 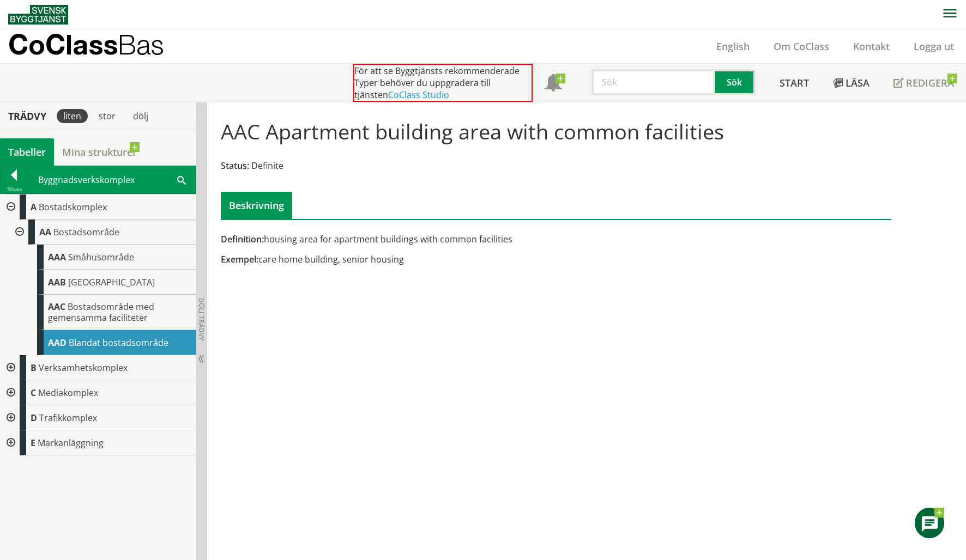 I want to click on span: Status:, so click(x=235, y=166).